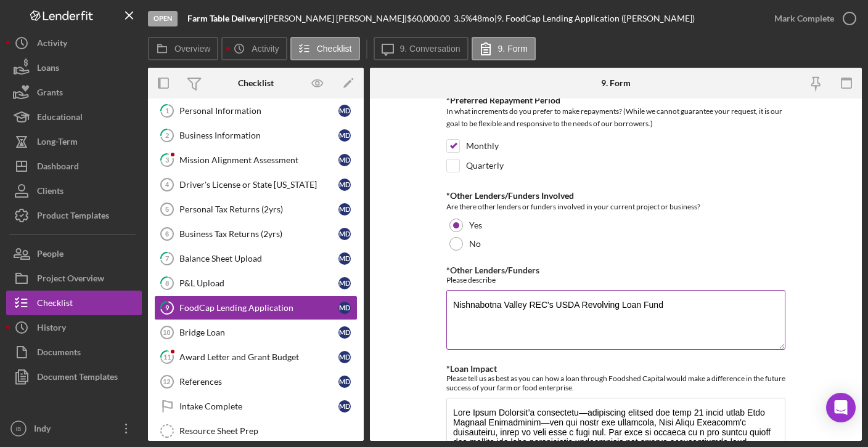  I want to click on div: Clients, so click(50, 192).